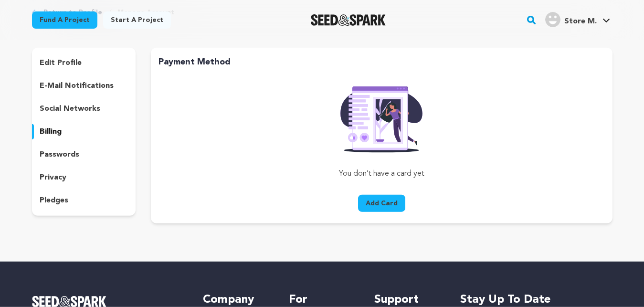  What do you see at coordinates (65, 20) in the screenshot?
I see `a: Fund a project` at bounding box center [65, 20].